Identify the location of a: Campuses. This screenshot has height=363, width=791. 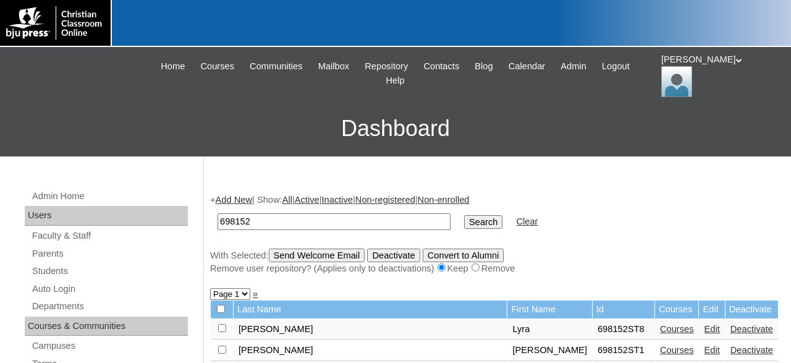
(109, 345).